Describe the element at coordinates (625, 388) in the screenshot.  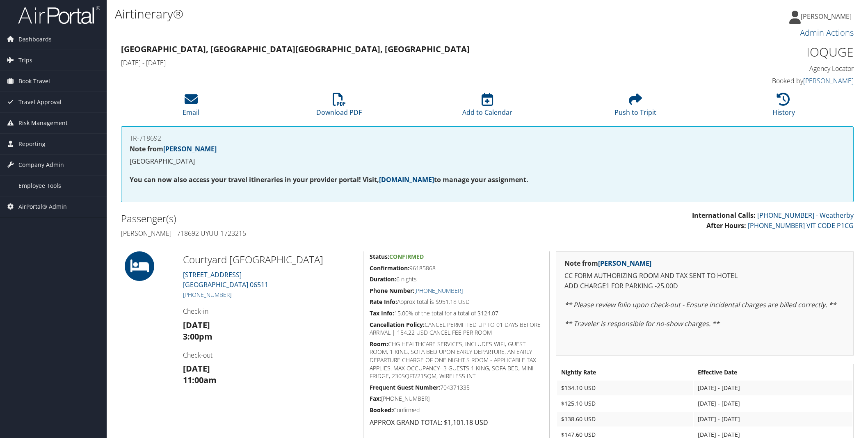
I see `td: $134.10 USD` at that location.